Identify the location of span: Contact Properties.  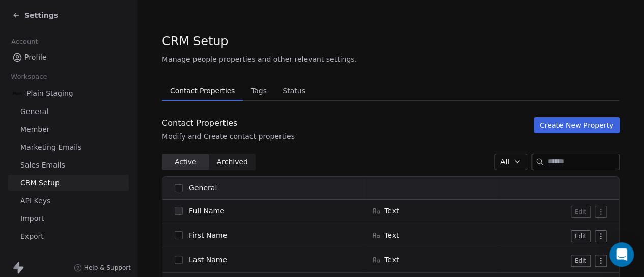
(202, 91).